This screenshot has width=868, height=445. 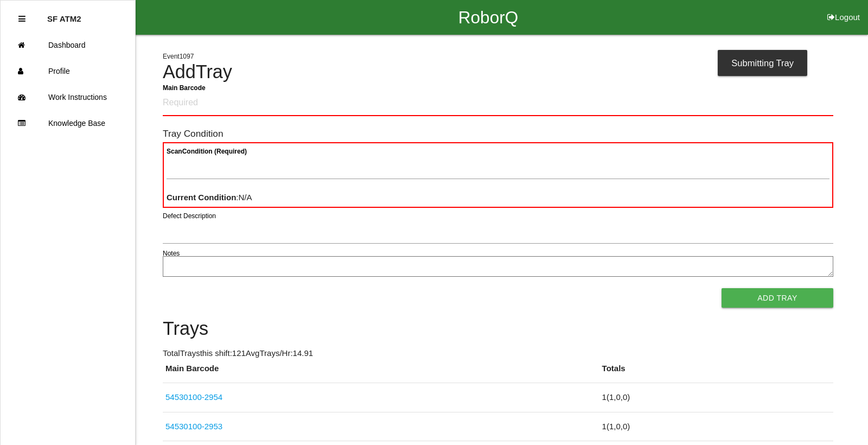 What do you see at coordinates (498, 103) in the screenshot?
I see `input: Required` at bounding box center [498, 103].